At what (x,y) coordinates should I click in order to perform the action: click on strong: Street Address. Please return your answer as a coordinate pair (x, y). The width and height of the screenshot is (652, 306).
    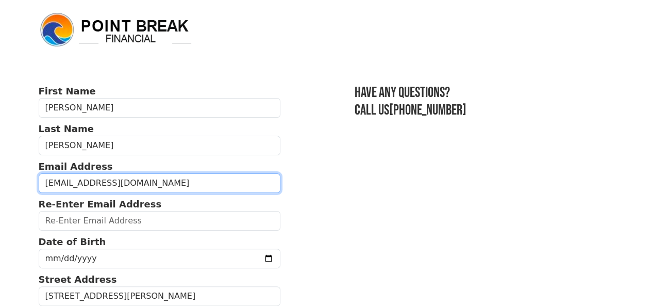
    Looking at the image, I should click on (78, 279).